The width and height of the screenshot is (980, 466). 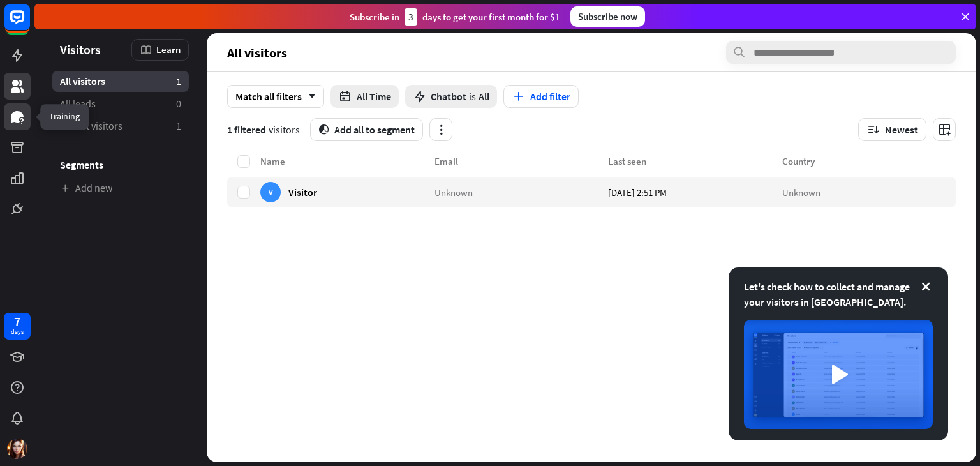 What do you see at coordinates (347, 161) in the screenshot?
I see `div: Name` at bounding box center [347, 161].